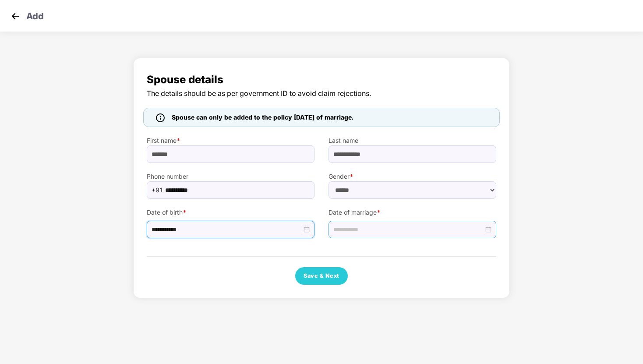 The image size is (643, 364). Describe the element at coordinates (15, 16) in the screenshot. I see `img: svg+xml;base64,PHN2ZyB4bWxucz0iaHR0cDovL3d3dy53My5vcmcvMjAwMC9zdmciIHdpZHRoPSIzMCIgaGVpZ2h0PSIzMC...` at that location.